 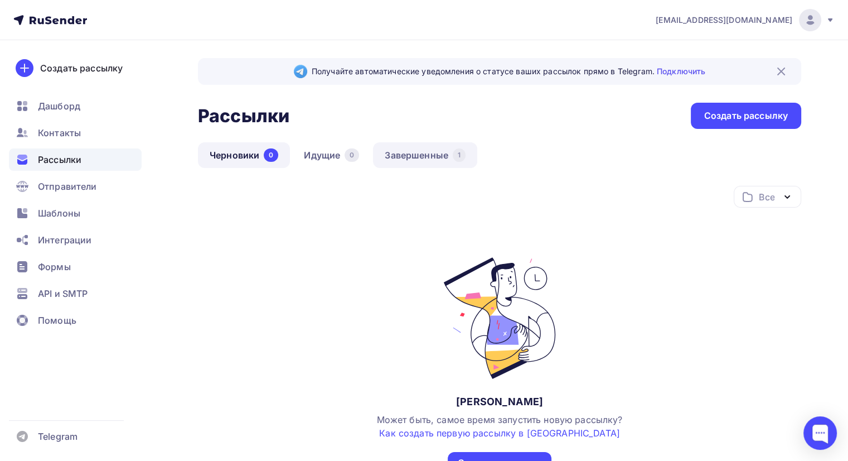 I want to click on a: Идущие0, so click(x=331, y=155).